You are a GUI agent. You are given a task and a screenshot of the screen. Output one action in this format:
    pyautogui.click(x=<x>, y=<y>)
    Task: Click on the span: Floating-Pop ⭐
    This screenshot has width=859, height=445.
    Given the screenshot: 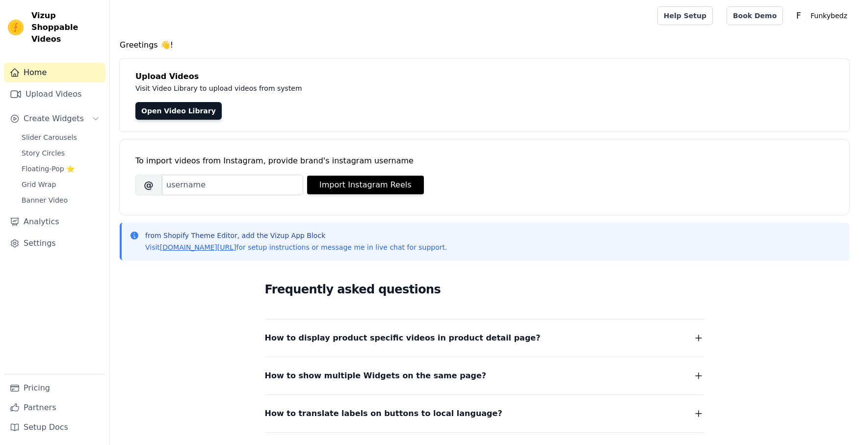 What is the action you would take?
    pyautogui.click(x=48, y=169)
    